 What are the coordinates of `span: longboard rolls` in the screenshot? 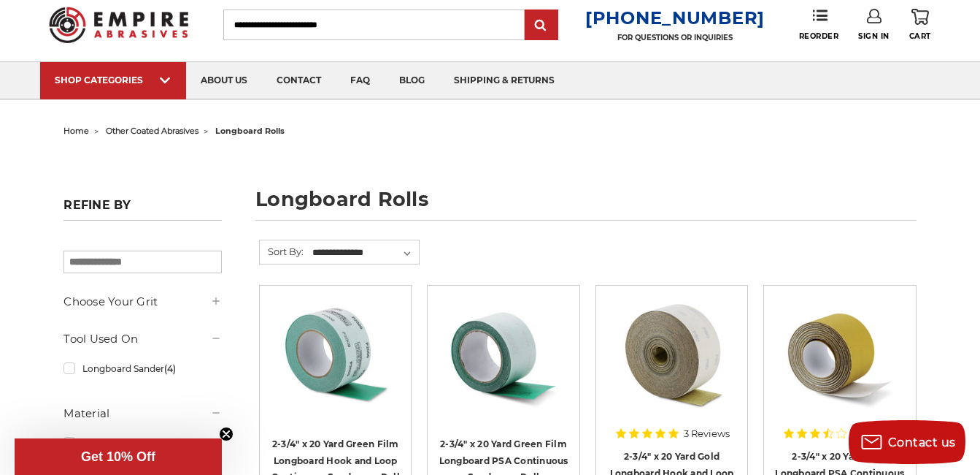 It's located at (249, 131).